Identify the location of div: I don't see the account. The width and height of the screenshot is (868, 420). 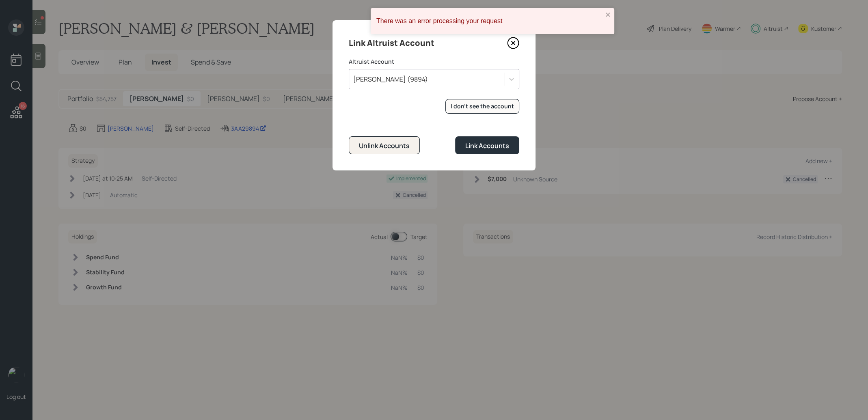
(482, 106).